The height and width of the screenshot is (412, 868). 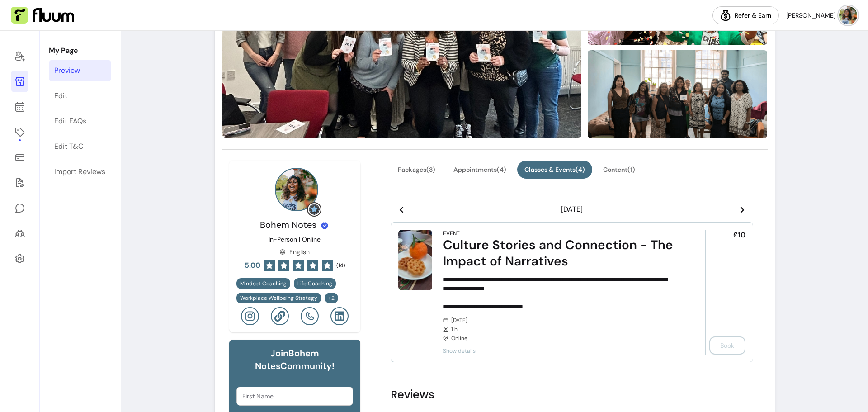 What do you see at coordinates (295, 396) in the screenshot?
I see `input: First Name` at bounding box center [295, 396].